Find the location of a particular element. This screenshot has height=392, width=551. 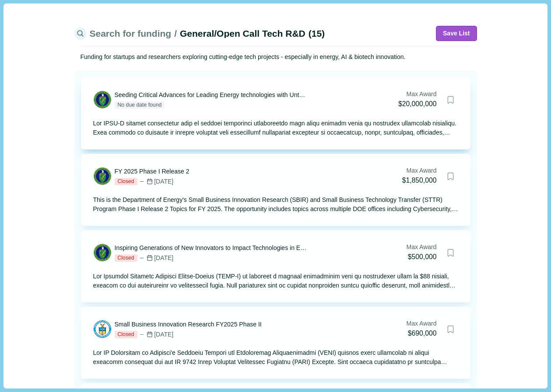

div: $20,000,000 is located at coordinates (418, 104).